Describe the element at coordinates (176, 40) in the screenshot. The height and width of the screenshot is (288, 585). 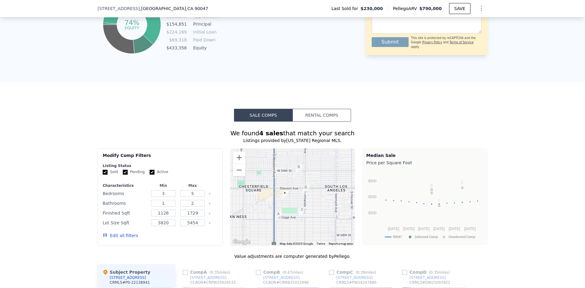
I see `td: $69,318` at that location.